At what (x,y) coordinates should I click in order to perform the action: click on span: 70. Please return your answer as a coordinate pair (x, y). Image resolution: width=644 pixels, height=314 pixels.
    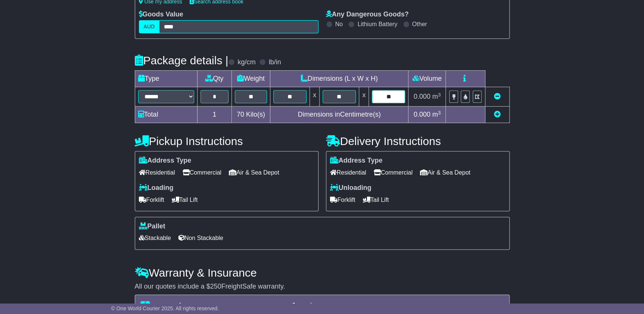
    Looking at the image, I should click on (241, 114).